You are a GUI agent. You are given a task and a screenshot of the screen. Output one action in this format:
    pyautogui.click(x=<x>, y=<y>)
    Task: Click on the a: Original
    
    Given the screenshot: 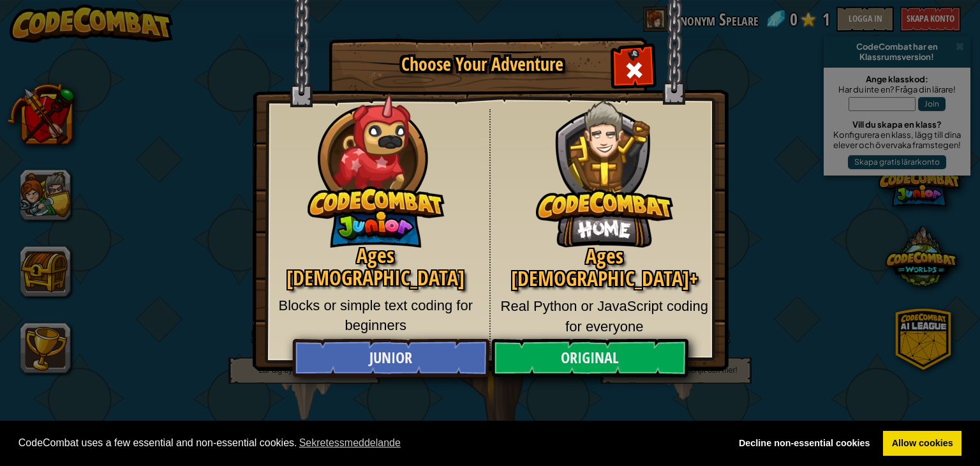 What is the action you would take?
    pyautogui.click(x=590, y=358)
    